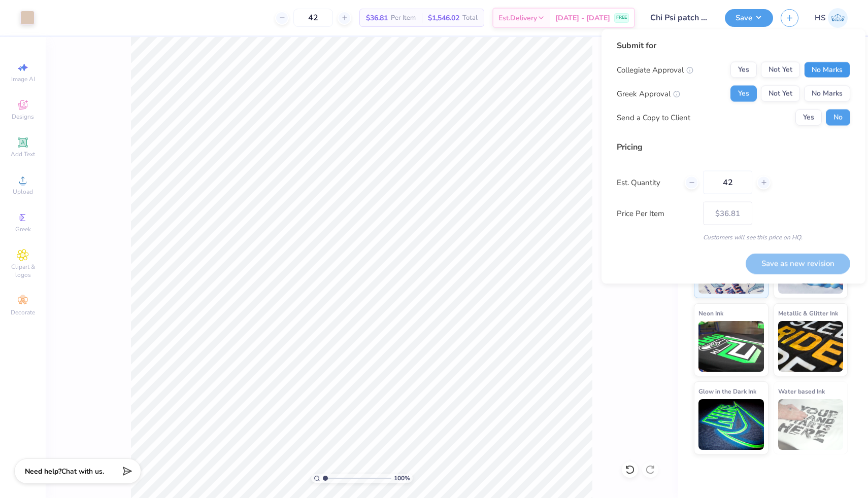 Image resolution: width=868 pixels, height=498 pixels. I want to click on span: Glow in the Dark Ink, so click(727, 391).